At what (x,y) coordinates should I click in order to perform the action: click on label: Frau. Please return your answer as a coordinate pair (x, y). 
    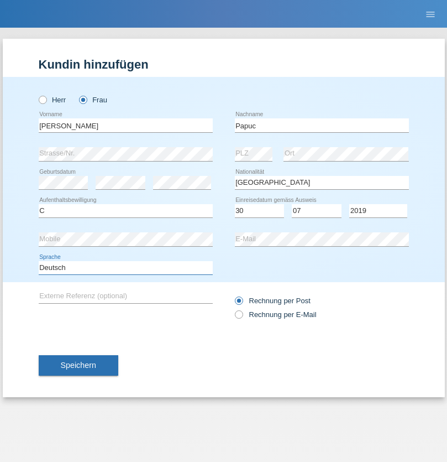
    Looking at the image, I should click on (93, 99).